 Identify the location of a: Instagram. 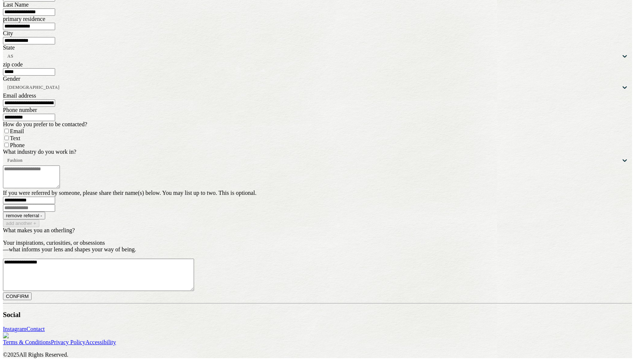
(14, 329).